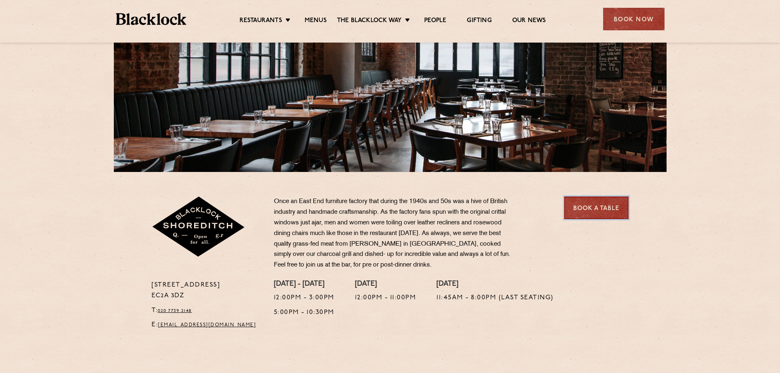 Image resolution: width=780 pixels, height=373 pixels. Describe the element at coordinates (495, 298) in the screenshot. I see `p: 11:45am - 8:00pm (Last seating)` at that location.